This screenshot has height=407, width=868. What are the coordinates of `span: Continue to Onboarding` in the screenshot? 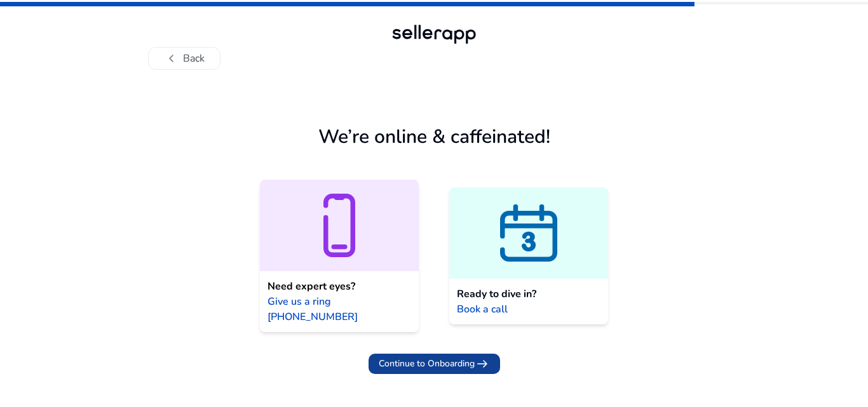 It's located at (426, 363).